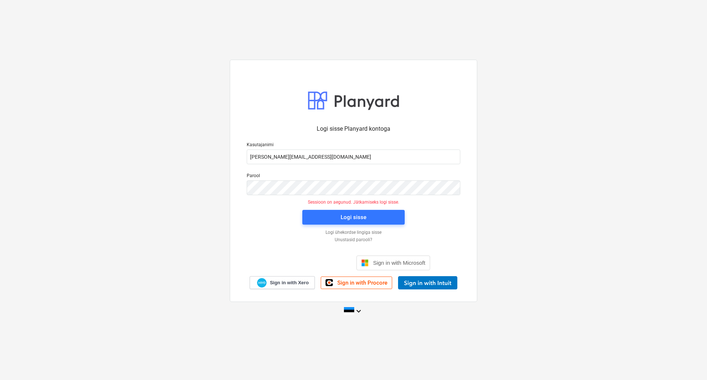 This screenshot has width=707, height=380. Describe the element at coordinates (353, 202) in the screenshot. I see `p: Sessioon on aegunud. Jätkamiseks logi sisse.` at that location.